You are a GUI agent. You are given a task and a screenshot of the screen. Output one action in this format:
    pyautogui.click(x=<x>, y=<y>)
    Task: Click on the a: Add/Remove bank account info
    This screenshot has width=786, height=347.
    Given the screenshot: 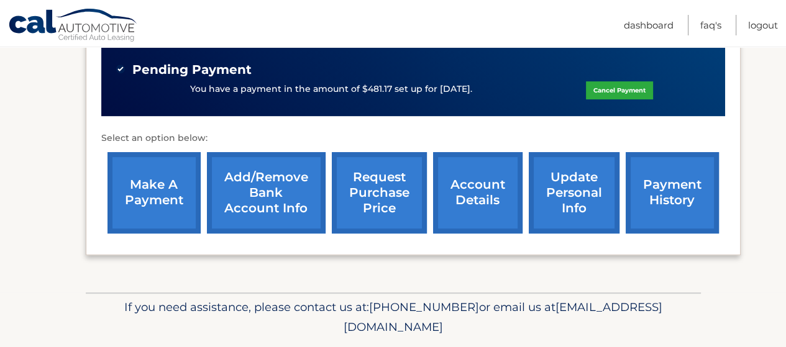 What is the action you would take?
    pyautogui.click(x=266, y=193)
    